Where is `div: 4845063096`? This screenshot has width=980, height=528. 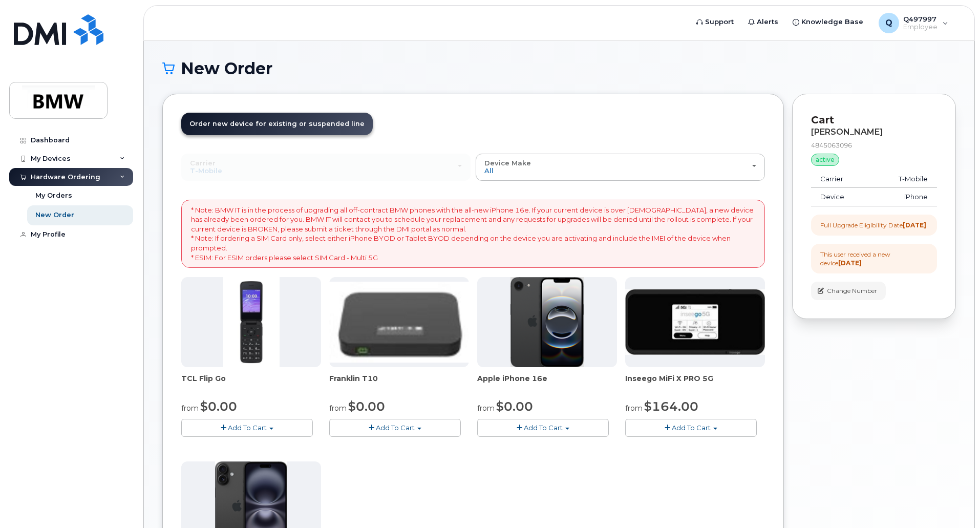
div: 4845063096 is located at coordinates (874, 145).